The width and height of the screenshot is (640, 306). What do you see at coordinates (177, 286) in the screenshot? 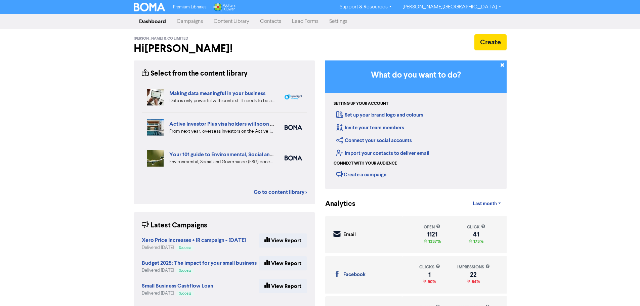
I see `a: Small Business Cashflow Loan` at bounding box center [177, 286].